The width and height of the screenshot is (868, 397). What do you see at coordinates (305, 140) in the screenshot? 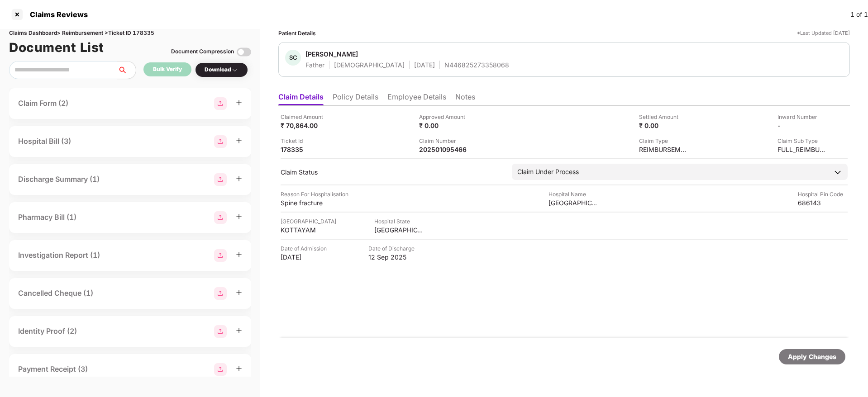
I see `div: Ticket Id` at bounding box center [305, 140].